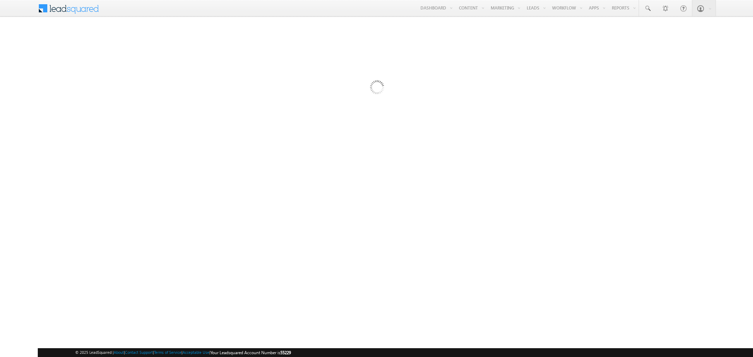  What do you see at coordinates (286, 353) in the screenshot?
I see `span: 55229` at bounding box center [286, 353].